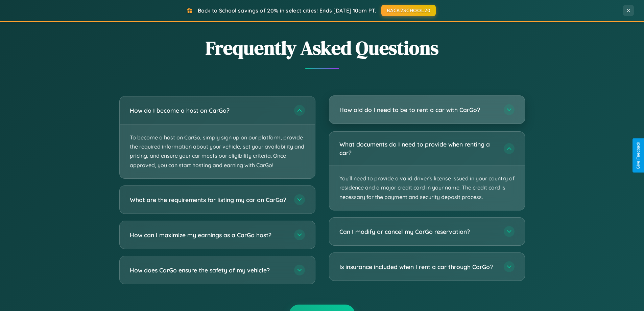 The height and width of the screenshot is (311, 644). What do you see at coordinates (209, 270) in the screenshot?
I see `h3: How does CarGo ensure the safety of my vehicle?` at bounding box center [209, 270].